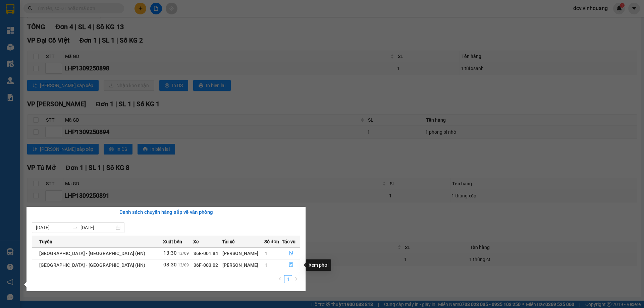 The width and height of the screenshot is (644, 308). What do you see at coordinates (172, 241) in the screenshot?
I see `span: Xuất bến` at bounding box center [172, 241].